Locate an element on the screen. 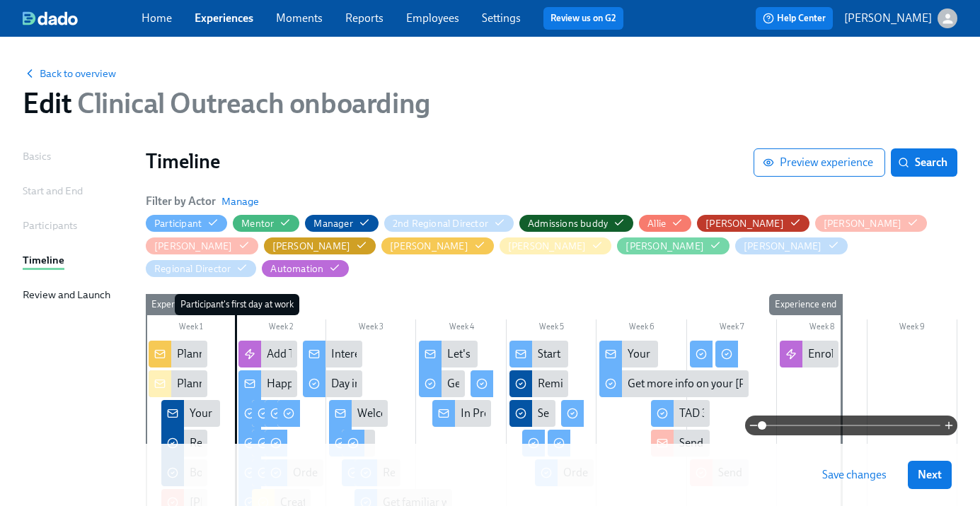 Image resolution: width=980 pixels, height=506 pixels. div: Hide Erica is located at coordinates (312, 246).